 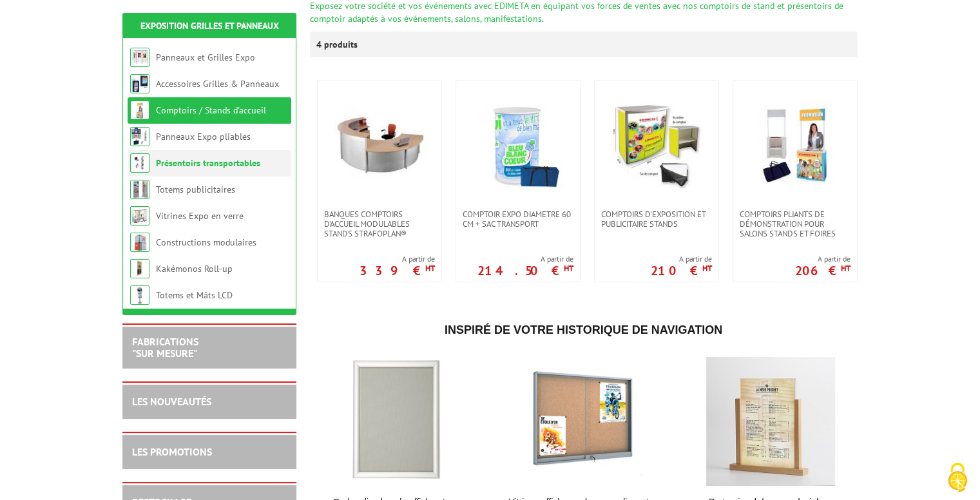 What do you see at coordinates (172, 452) in the screenshot?
I see `a: LES PROMOTIONS` at bounding box center [172, 452].